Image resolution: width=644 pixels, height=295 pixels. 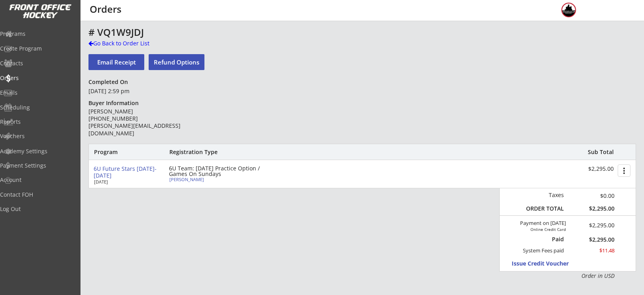 What do you see at coordinates (215, 153) in the screenshot?
I see `div: Registration Type` at bounding box center [215, 153].